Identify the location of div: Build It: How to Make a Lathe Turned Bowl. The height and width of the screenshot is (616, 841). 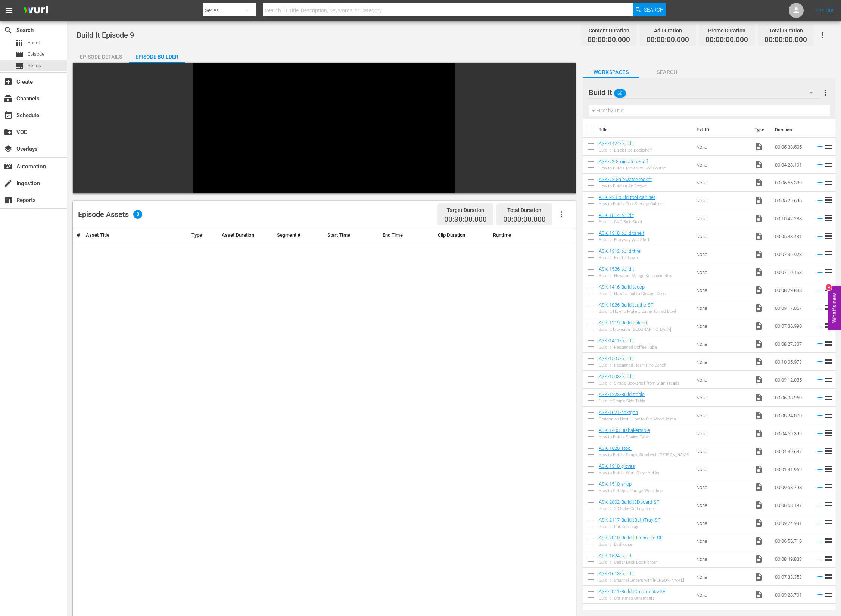
(637, 311).